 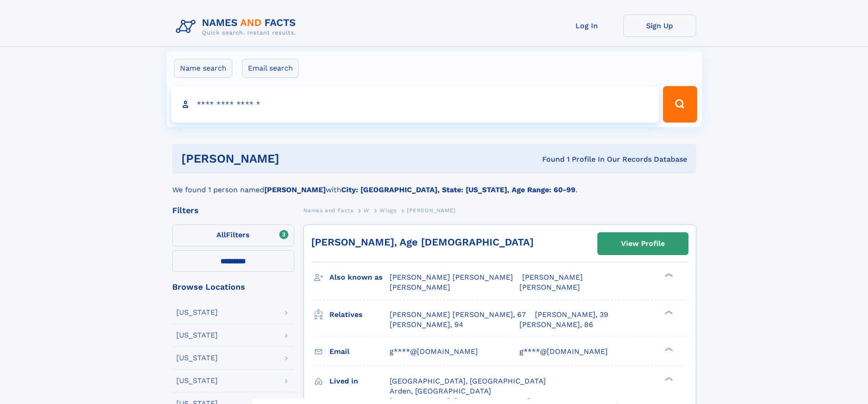 What do you see at coordinates (360, 381) in the screenshot?
I see `h3: Lived in` at bounding box center [360, 381].